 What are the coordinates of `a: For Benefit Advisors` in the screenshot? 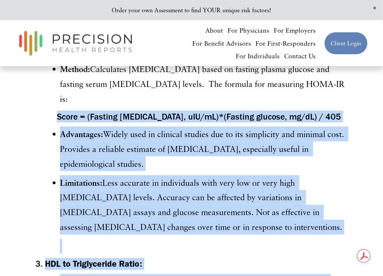 It's located at (222, 43).